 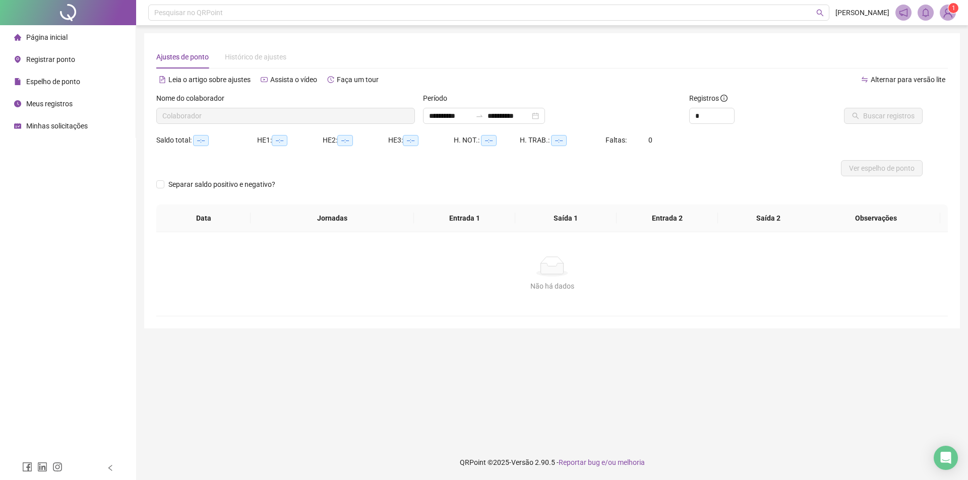 I want to click on span: youtube, so click(x=264, y=80).